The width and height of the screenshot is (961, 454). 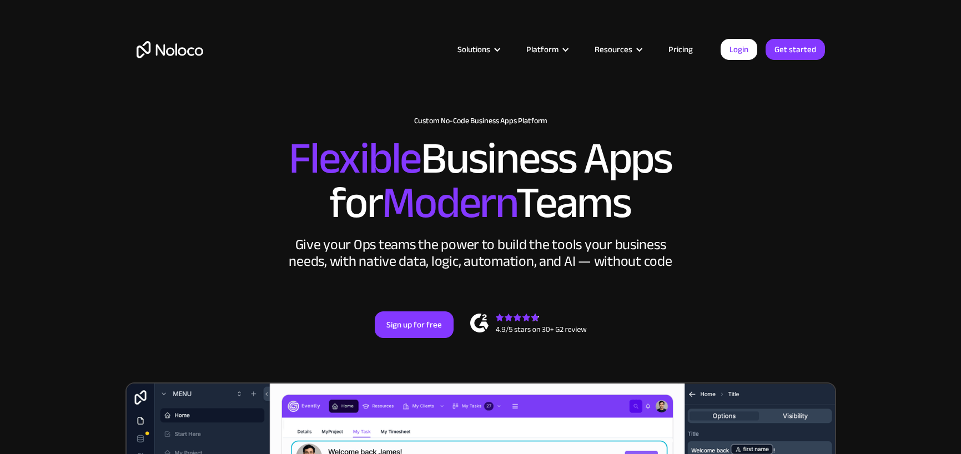 I want to click on a: Login, so click(x=739, y=49).